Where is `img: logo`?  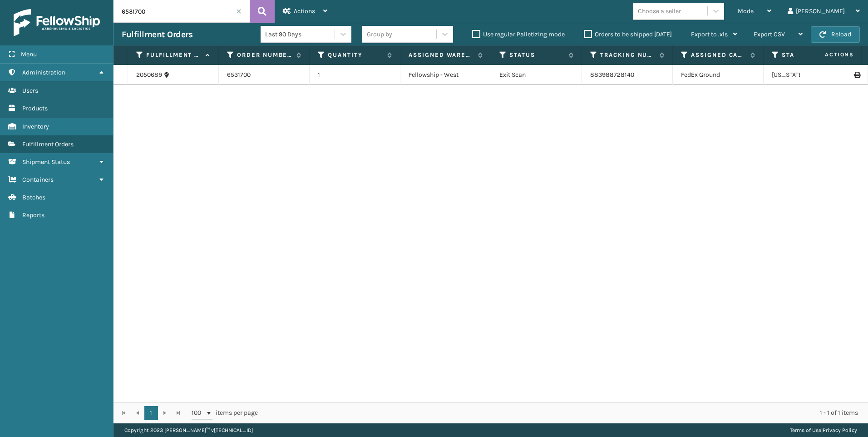
img: logo is located at coordinates (57, 22).